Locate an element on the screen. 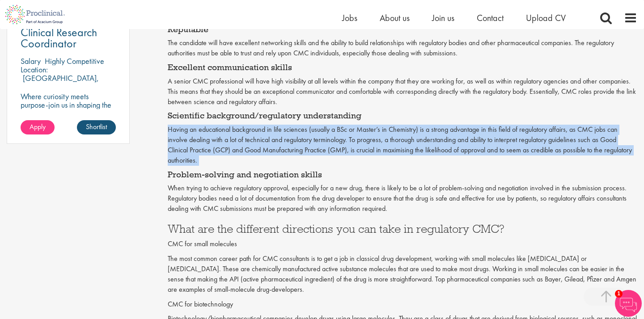 This screenshot has width=644, height=319. a: Jobs is located at coordinates (350, 18).